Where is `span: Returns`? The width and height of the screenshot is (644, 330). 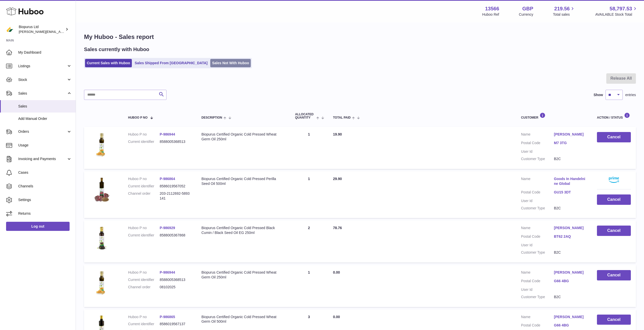
span: Returns is located at coordinates (45, 214).